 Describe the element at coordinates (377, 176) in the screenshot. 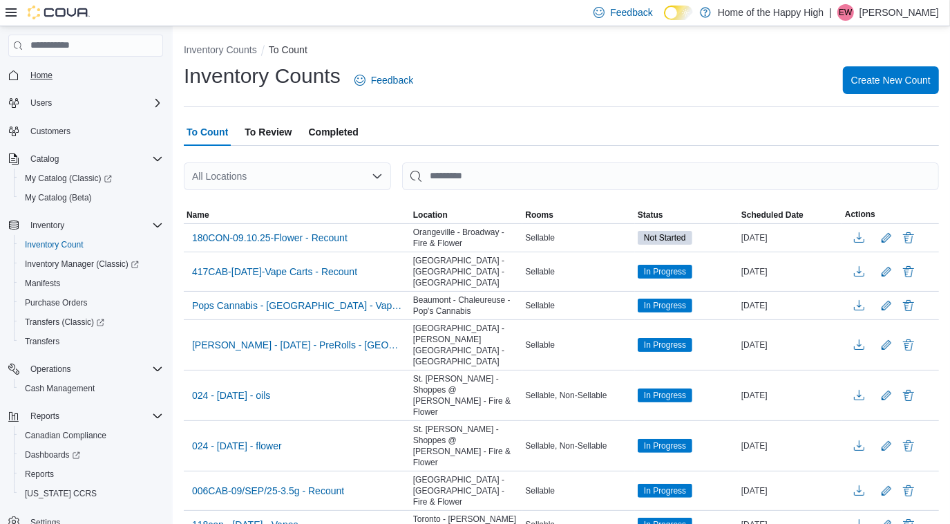

I see `button: Open list of options` at that location.